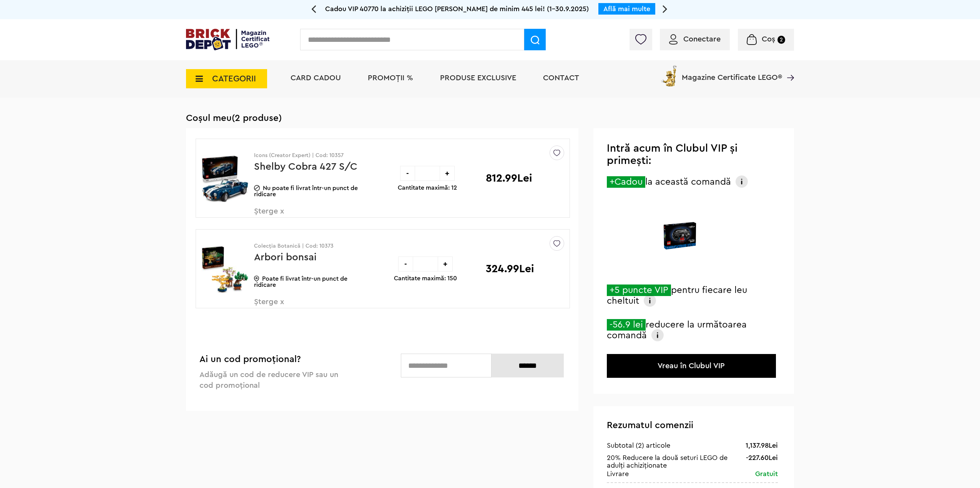 The height and width of the screenshot is (488, 980). Describe the element at coordinates (251, 360) in the screenshot. I see `span: Ai un cod promoțional?` at that location.